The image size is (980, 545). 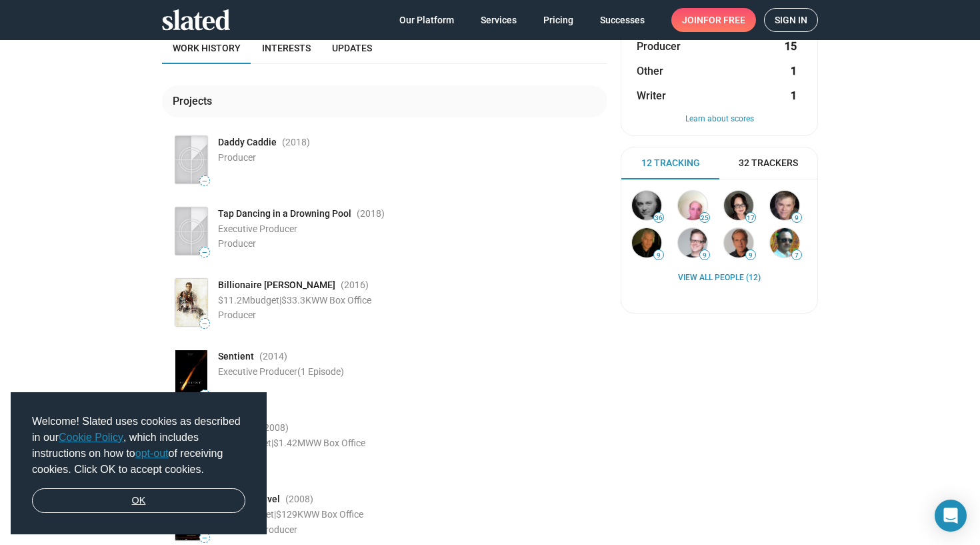 I want to click on span: Services, so click(x=499, y=20).